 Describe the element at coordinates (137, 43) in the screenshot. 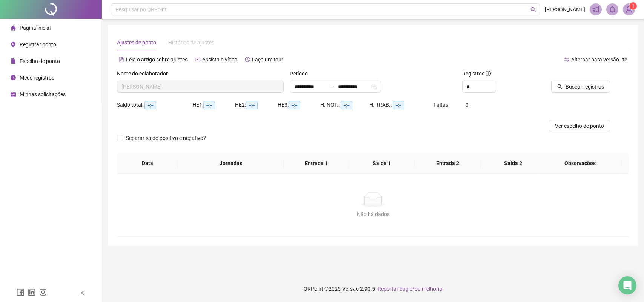

I see `span: Ajustes de ponto` at that location.